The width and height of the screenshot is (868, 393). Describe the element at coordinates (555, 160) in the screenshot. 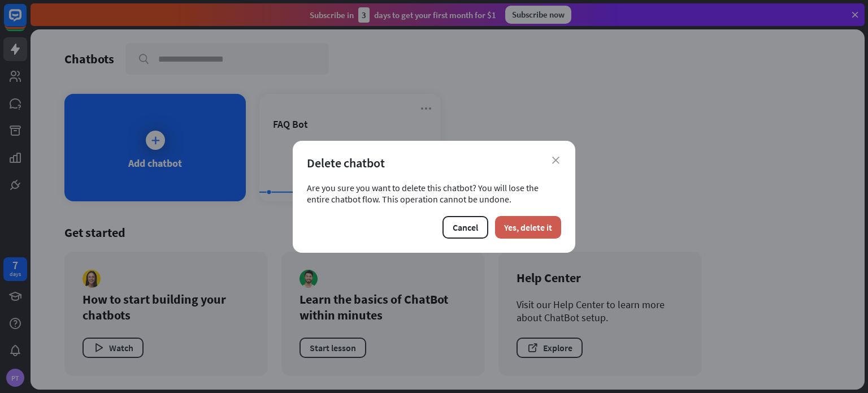

I see `i: close` at that location.